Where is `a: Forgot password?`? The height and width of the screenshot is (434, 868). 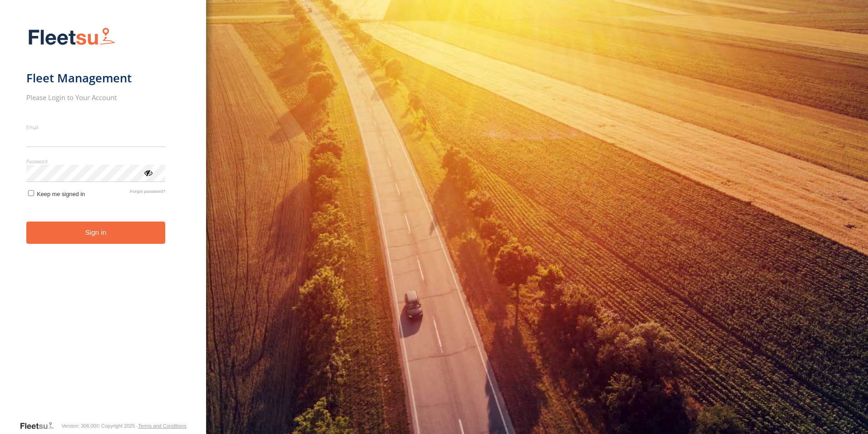
a: Forgot password? is located at coordinates (148, 193).